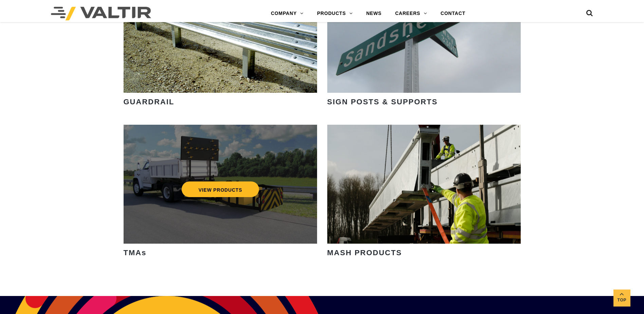 The width and height of the screenshot is (644, 314). Describe the element at coordinates (411, 13) in the screenshot. I see `a: CAREERS` at that location.